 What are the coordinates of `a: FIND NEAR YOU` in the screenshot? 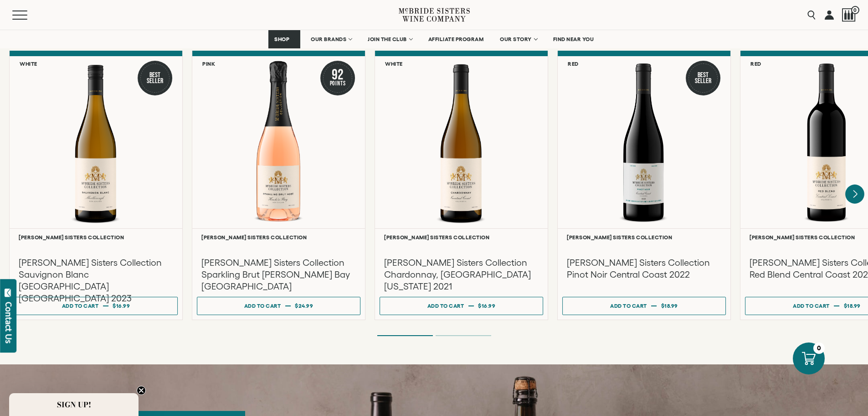 It's located at (574, 40).